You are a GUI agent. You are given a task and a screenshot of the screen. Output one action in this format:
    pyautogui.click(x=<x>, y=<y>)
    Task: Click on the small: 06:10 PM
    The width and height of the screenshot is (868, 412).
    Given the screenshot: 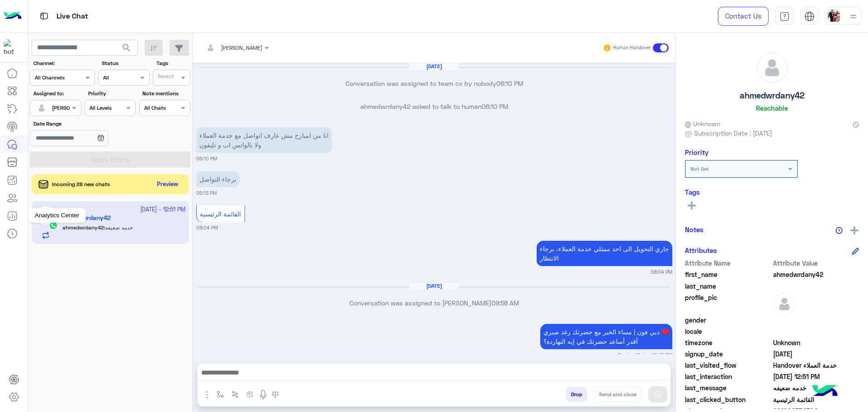 What is the action you would take?
    pyautogui.click(x=206, y=158)
    